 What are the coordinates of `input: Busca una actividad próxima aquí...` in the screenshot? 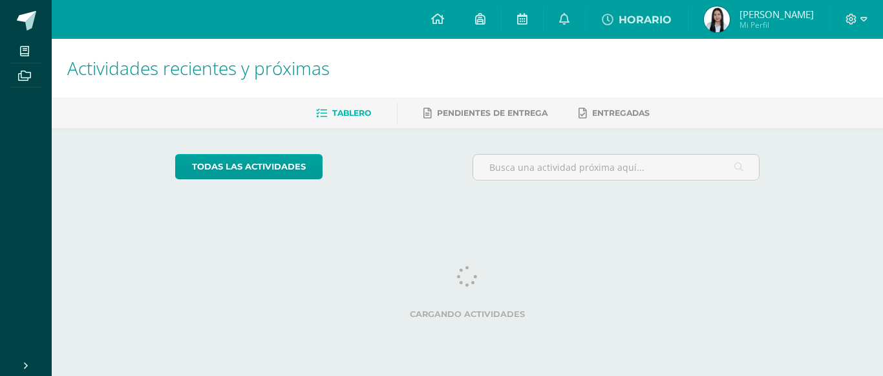 It's located at (616, 167).